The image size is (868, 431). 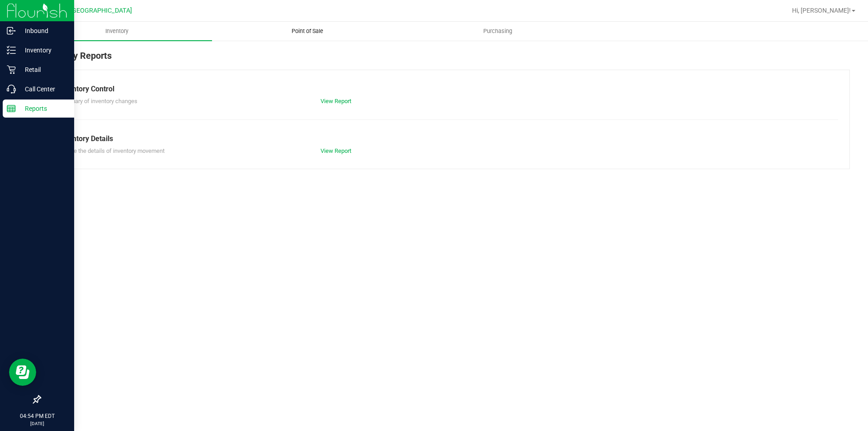 What do you see at coordinates (12, 109) in the screenshot?
I see `inline-svg: Reports` at bounding box center [12, 109].